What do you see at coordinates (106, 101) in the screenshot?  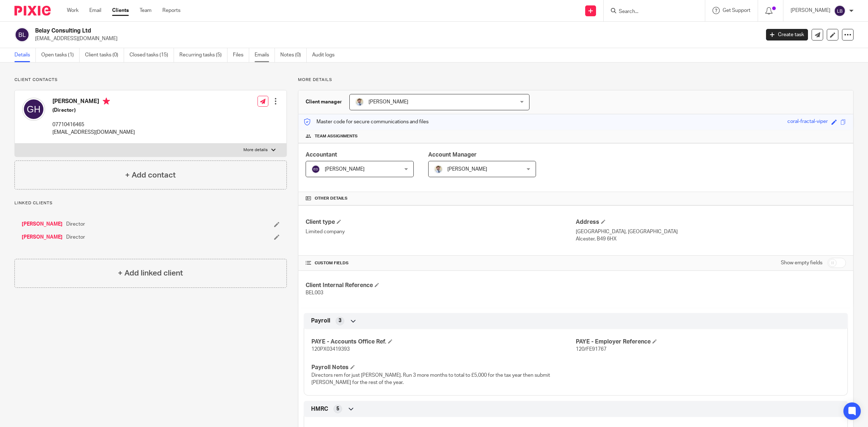 I see `i: Primary` at bounding box center [106, 101].